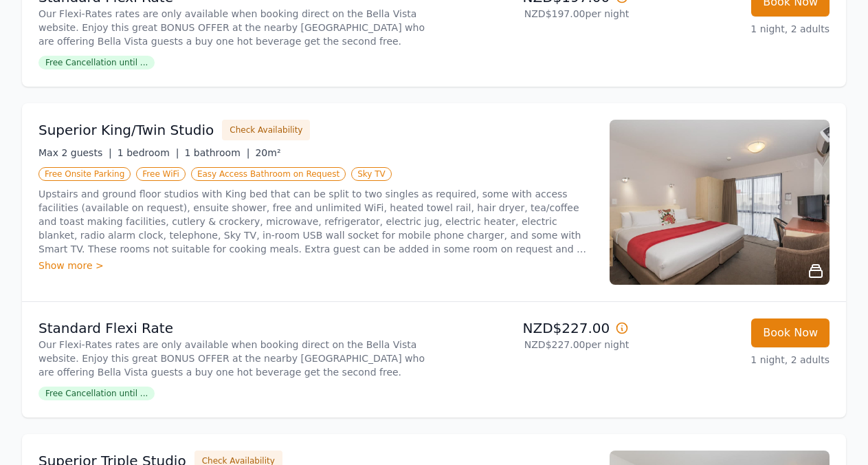 The height and width of the screenshot is (465, 868). I want to click on p: NZD$227.00, so click(535, 328).